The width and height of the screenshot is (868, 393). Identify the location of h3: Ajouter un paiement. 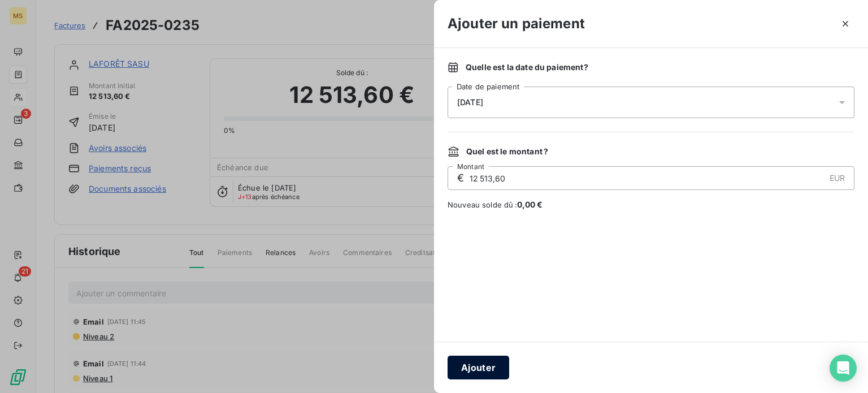
(515, 24).